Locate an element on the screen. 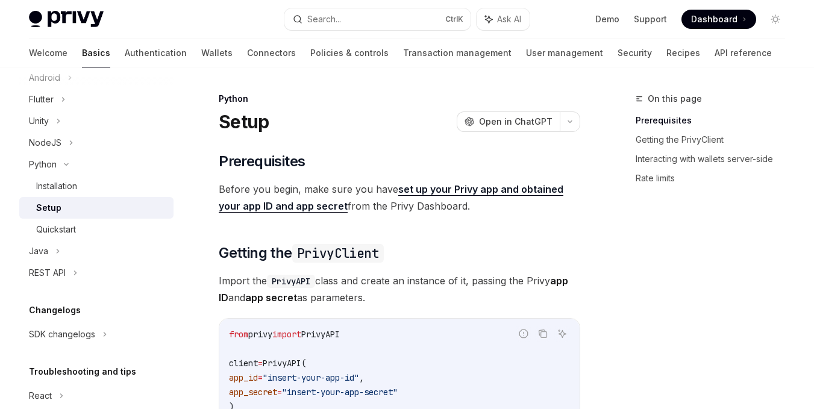 This screenshot has height=409, width=814. div: NodeJS is located at coordinates (45, 143).